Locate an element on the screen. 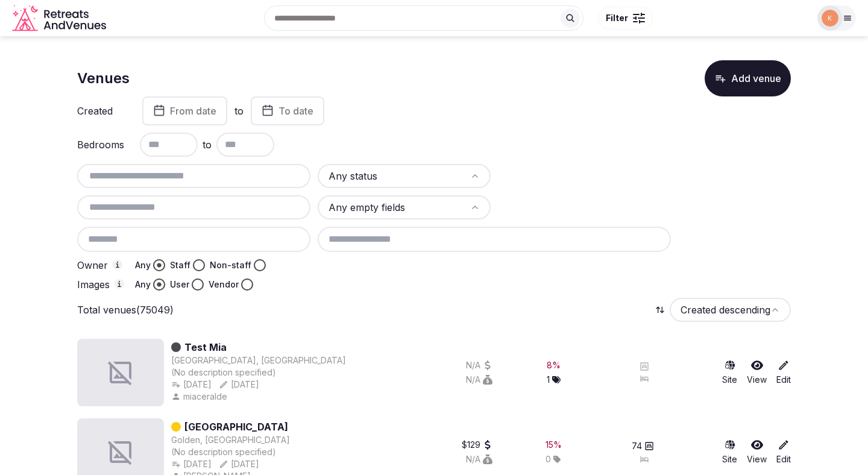 This screenshot has width=868, height=475. label: Created is located at coordinates (102, 111).